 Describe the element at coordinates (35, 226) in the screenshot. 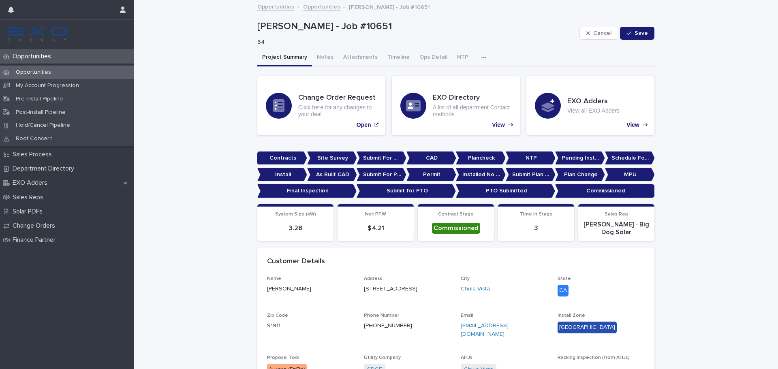

I see `p: Change Orders` at that location.